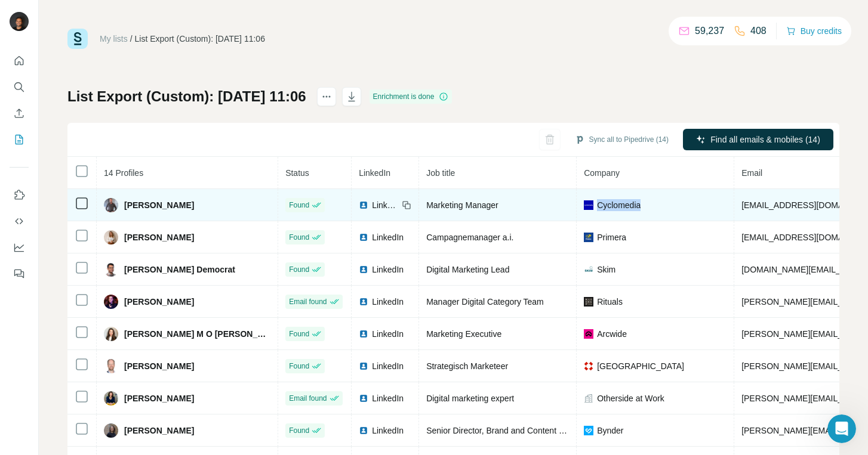  I want to click on span: Bynder, so click(610, 430).